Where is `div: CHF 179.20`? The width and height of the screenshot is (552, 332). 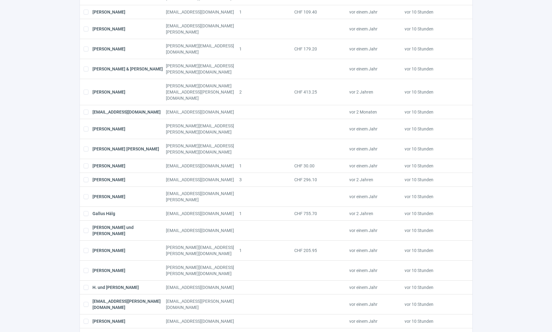
div: CHF 179.20 is located at coordinates (322, 49).